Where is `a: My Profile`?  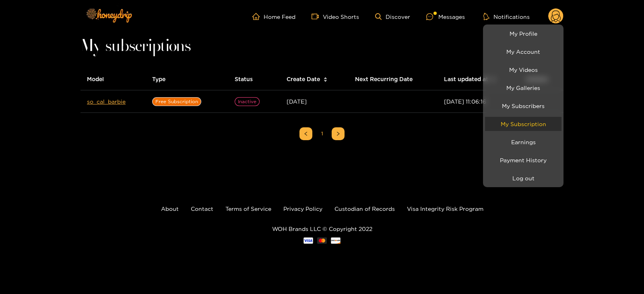 a: My Profile is located at coordinates (523, 34).